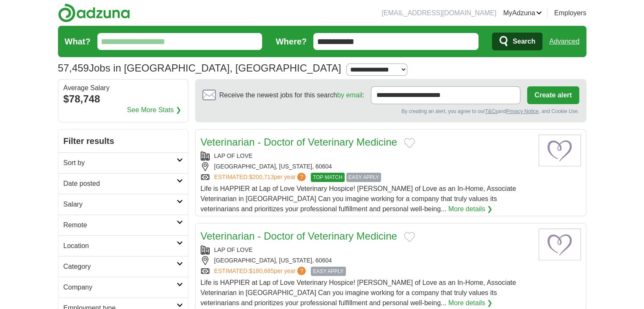 This screenshot has width=644, height=309. What do you see at coordinates (123, 287) in the screenshot?
I see `a: Company` at bounding box center [123, 287].